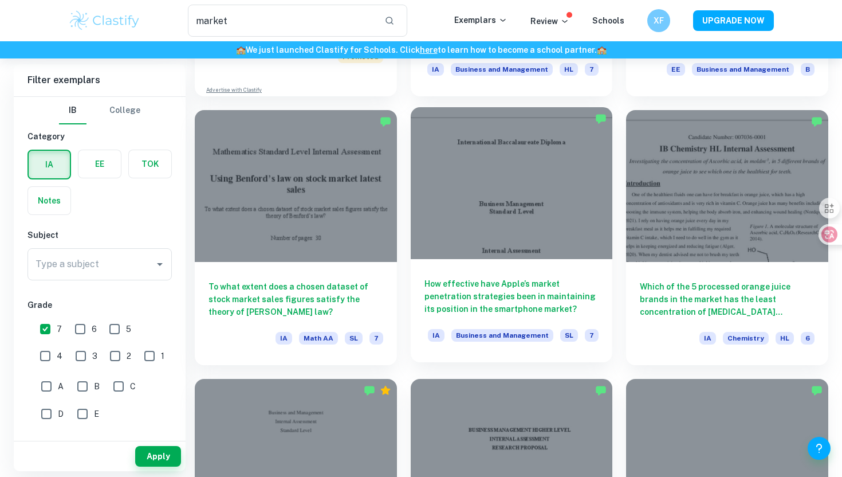 Image resolution: width=842 pixels, height=477 pixels. Describe the element at coordinates (150, 164) in the screenshot. I see `button: TOK` at that location.